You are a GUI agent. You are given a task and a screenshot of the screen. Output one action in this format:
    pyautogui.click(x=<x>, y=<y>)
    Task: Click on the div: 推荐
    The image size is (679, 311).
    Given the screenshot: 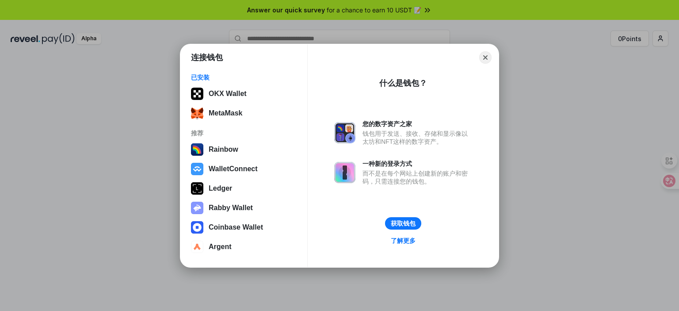 What is the action you would take?
    pyautogui.click(x=244, y=133)
    